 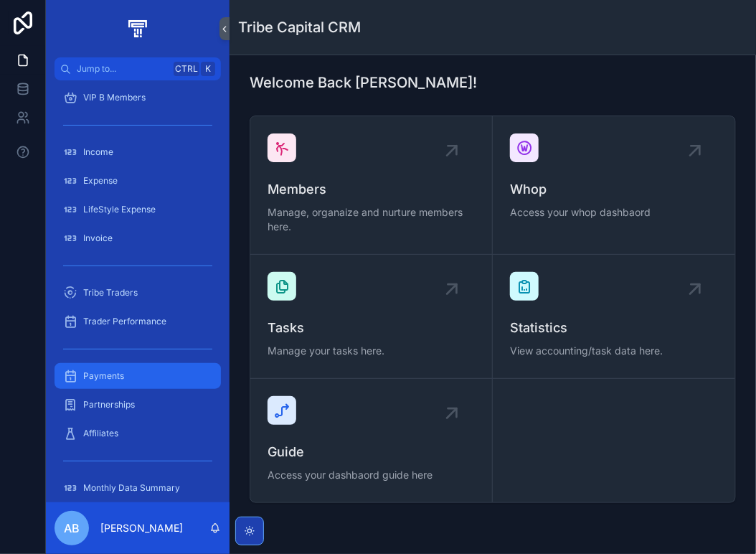 What do you see at coordinates (371, 220) in the screenshot?
I see `span: Manage, organaize and nurture members here.` at bounding box center [371, 220].